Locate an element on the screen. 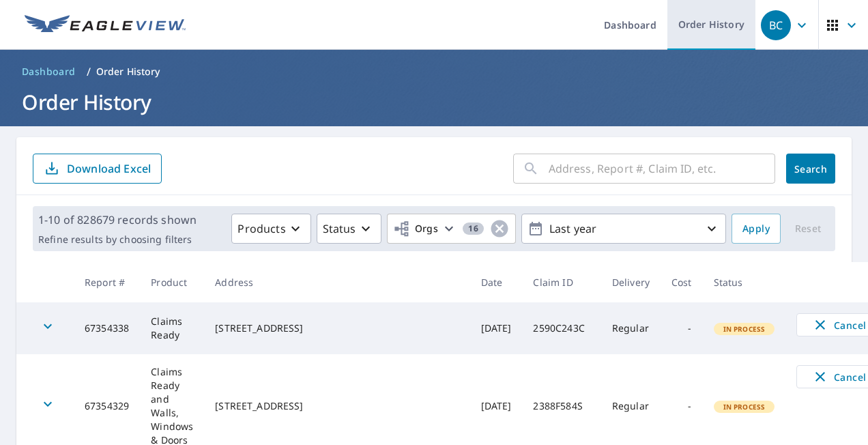 This screenshot has height=445, width=868. p: Last year is located at coordinates (624, 228).